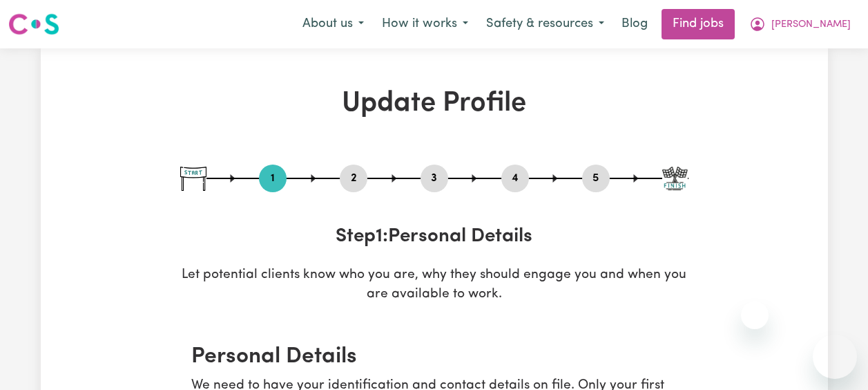 The image size is (868, 390). I want to click on a: Find jobs, so click(698, 24).